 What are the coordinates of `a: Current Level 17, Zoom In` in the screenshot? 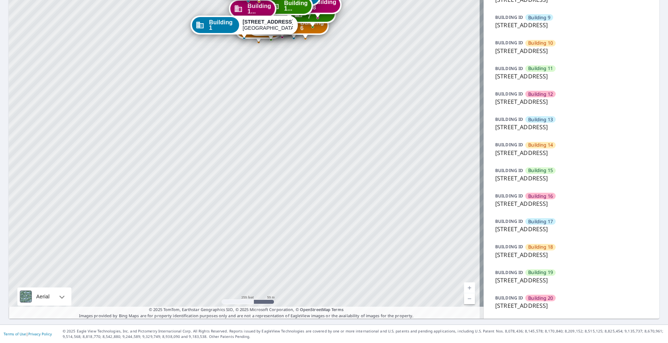 It's located at (470, 287).